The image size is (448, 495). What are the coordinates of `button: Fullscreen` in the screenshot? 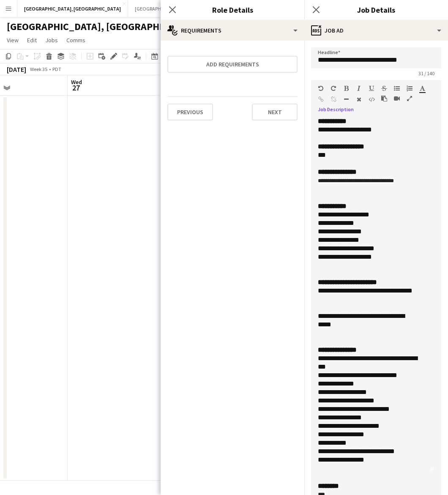 It's located at (409, 98).